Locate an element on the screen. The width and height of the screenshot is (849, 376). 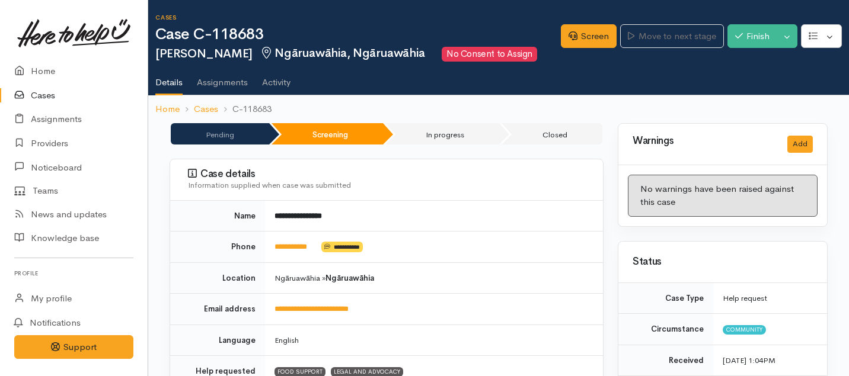
h3: Status is located at coordinates (722, 262).